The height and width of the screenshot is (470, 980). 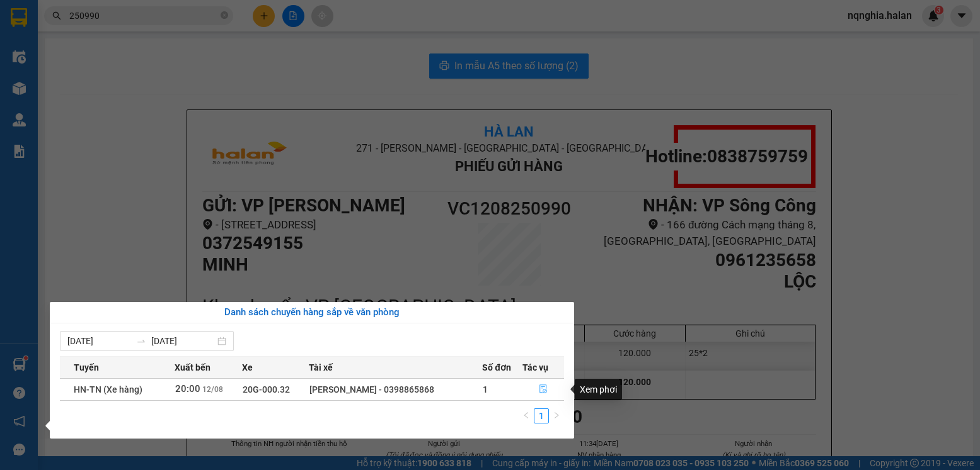 I want to click on span: HN-TN (Xe hàng), so click(x=108, y=390).